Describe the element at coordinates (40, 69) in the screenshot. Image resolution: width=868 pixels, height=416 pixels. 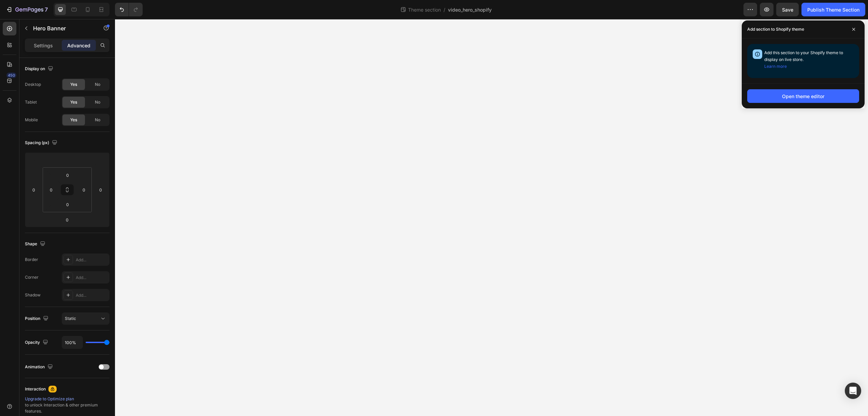
I see `div: Display on` at that location.